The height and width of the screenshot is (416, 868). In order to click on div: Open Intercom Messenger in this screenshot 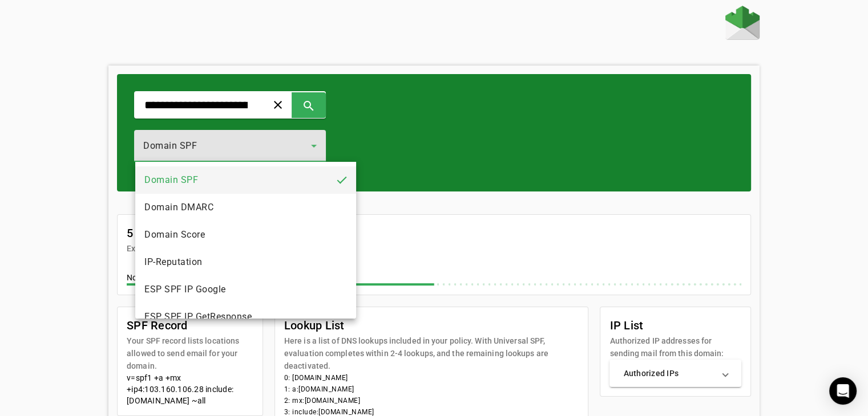, I will do `click(843, 391)`.